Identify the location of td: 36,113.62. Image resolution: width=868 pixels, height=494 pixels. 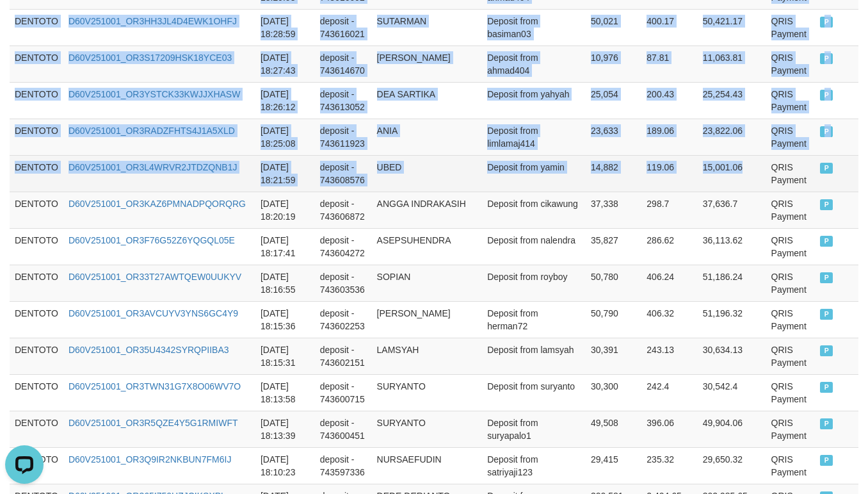
(732, 246).